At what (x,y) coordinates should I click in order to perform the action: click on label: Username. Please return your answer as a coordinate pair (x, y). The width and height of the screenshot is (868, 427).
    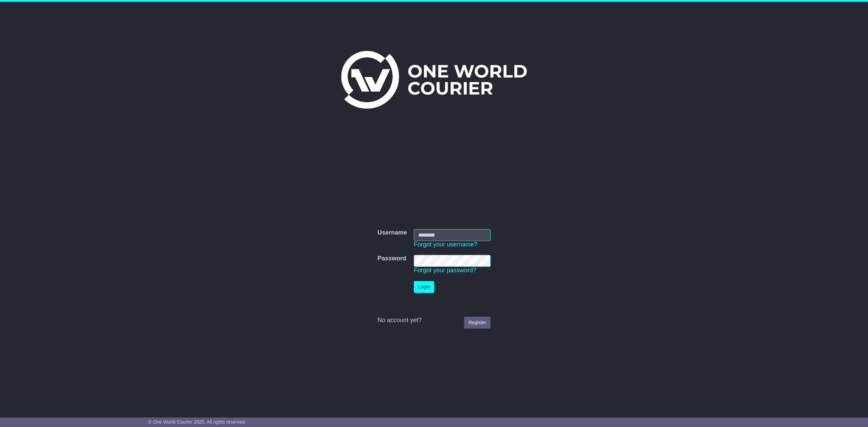
    Looking at the image, I should click on (392, 233).